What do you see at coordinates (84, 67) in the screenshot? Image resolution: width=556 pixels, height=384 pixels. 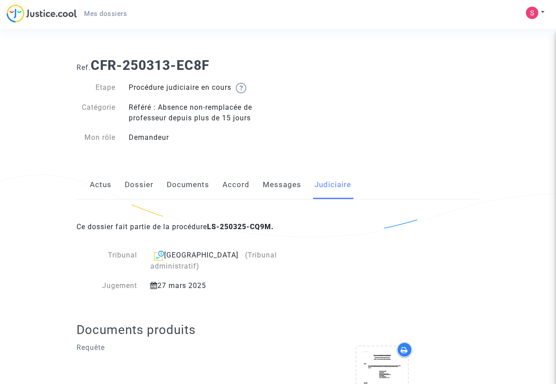 I see `span: Ref.` at bounding box center [84, 67].